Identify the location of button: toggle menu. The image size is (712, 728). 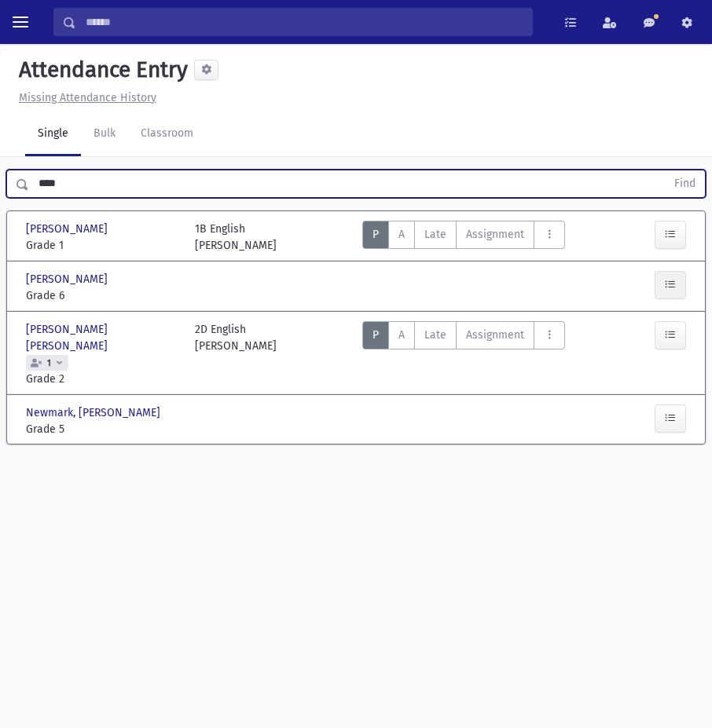
(20, 22).